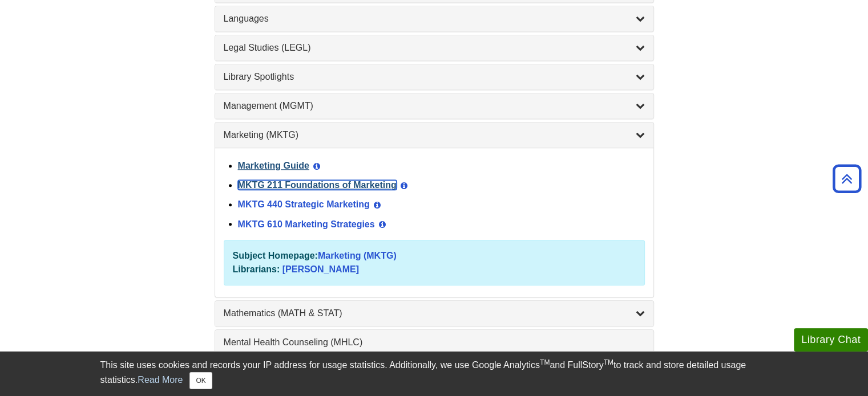 The width and height of the screenshot is (868, 396). What do you see at coordinates (200, 381) in the screenshot?
I see `button: Close` at bounding box center [200, 381].